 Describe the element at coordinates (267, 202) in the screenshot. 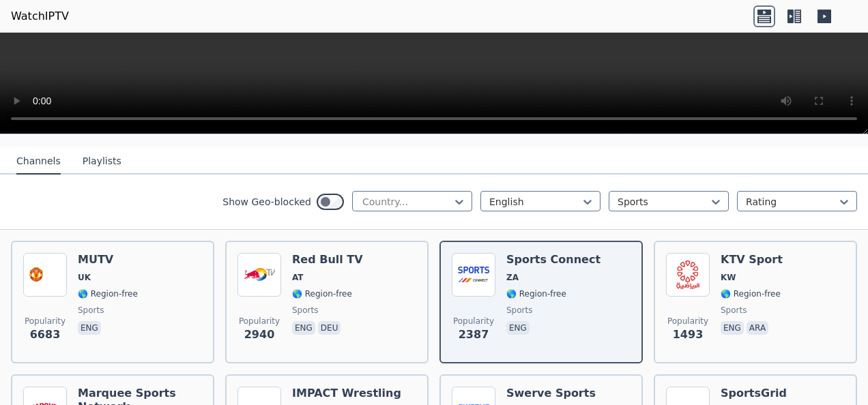

I see `label: Show Geo-blocked` at that location.